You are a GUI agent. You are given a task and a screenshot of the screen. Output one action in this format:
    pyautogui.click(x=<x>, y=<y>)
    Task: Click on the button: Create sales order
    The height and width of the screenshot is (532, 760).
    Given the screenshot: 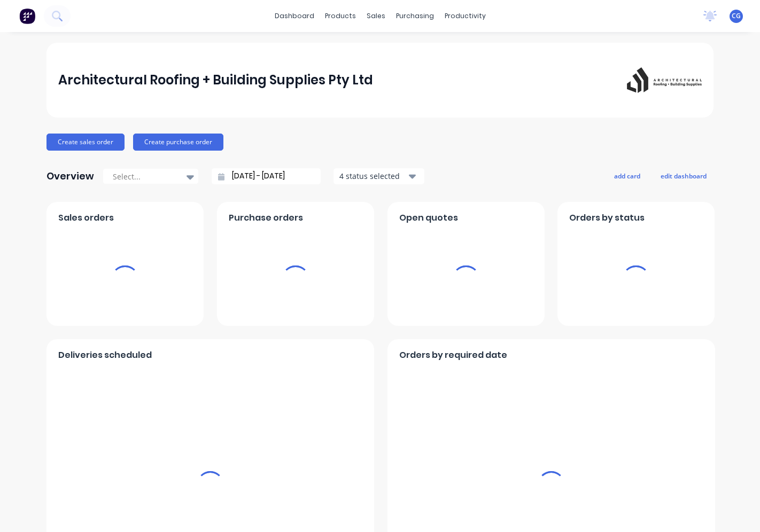 What is the action you would take?
    pyautogui.click(x=86, y=142)
    